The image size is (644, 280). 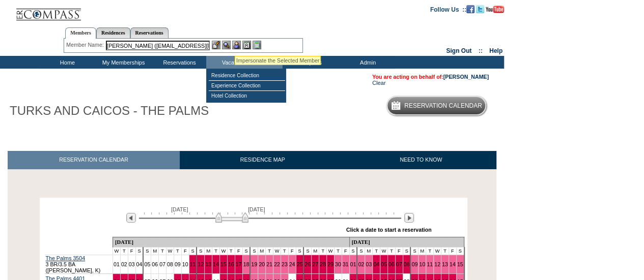 I want to click on a: NEED TO KNOW, so click(x=421, y=159).